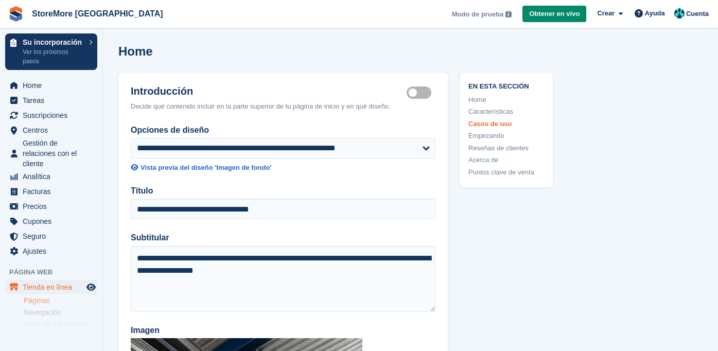 Image resolution: width=718 pixels, height=351 pixels. Describe the element at coordinates (51, 51) in the screenshot. I see `a: Su incorporación Ver los próximos pasos` at that location.